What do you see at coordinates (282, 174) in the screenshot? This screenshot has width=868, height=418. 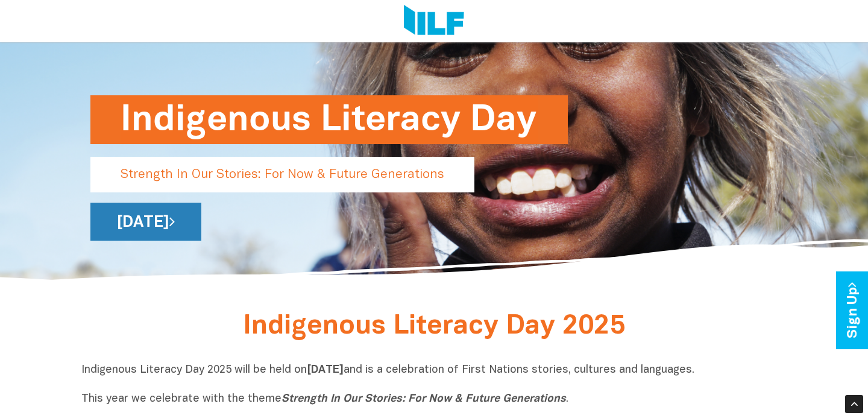 I see `p: Strength In Our Stories: For Now & Future Generations` at bounding box center [282, 174].